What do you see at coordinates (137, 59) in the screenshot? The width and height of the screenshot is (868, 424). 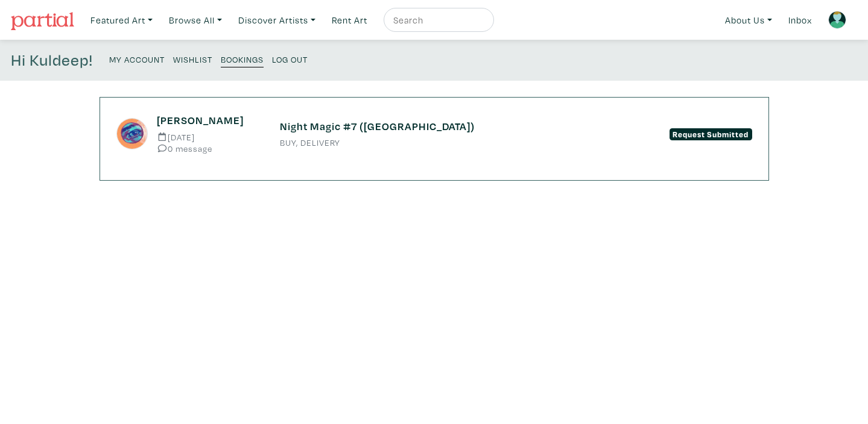 I see `small: My Account` at bounding box center [137, 59].